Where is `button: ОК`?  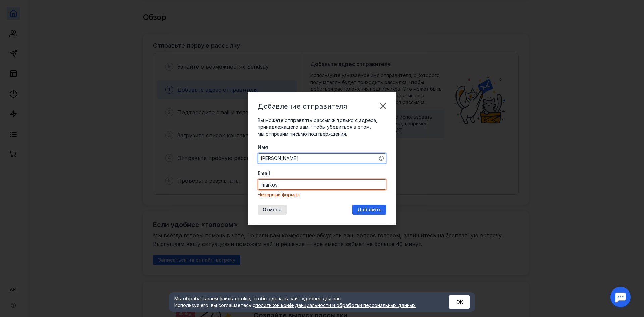 button: ОК is located at coordinates (460, 302).